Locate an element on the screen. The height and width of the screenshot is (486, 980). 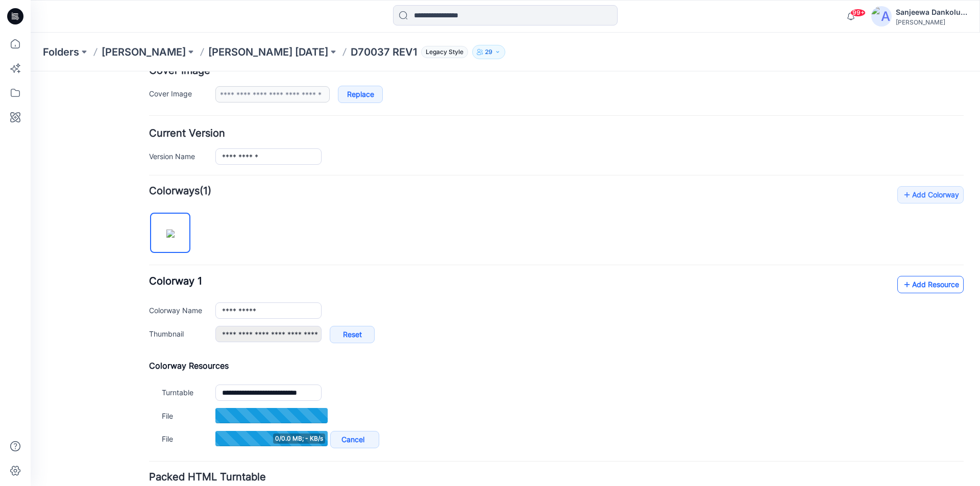
label: Version Name is located at coordinates (146, 85).